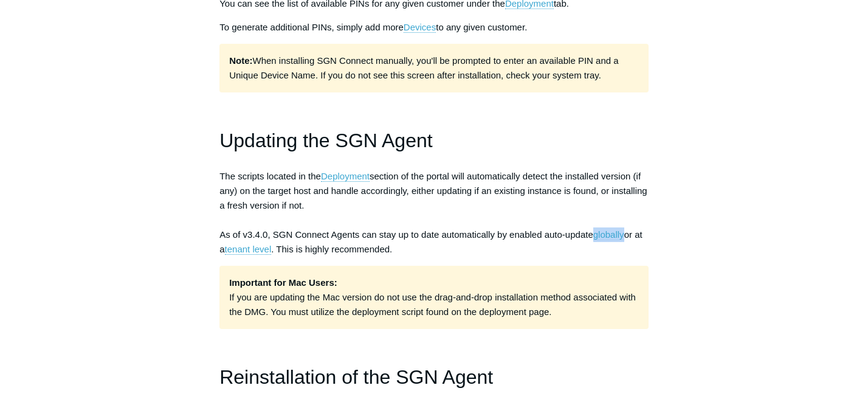 The width and height of the screenshot is (868, 402). What do you see at coordinates (241, 60) in the screenshot?
I see `strong: Note:` at bounding box center [241, 60].